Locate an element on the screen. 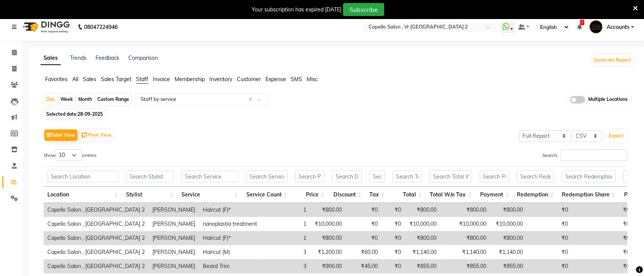 This screenshot has height=276, width=644. input: Search Tax is located at coordinates (377, 177).